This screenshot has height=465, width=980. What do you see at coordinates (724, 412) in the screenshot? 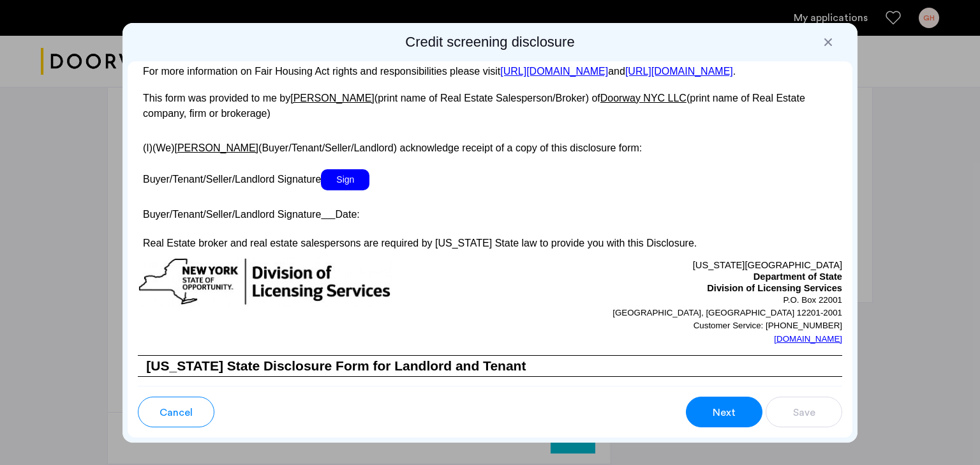
I see `span: Next` at bounding box center [724, 412].